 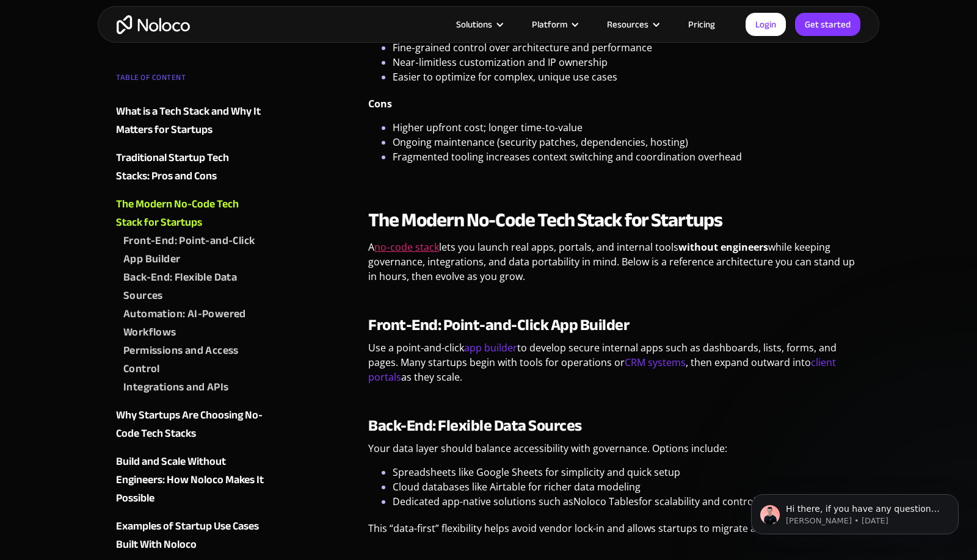 What do you see at coordinates (614, 367) in the screenshot?
I see `p: Use a point-and-click to develop secure internal apps such as dashboards, lists, forms, and pages...` at bounding box center [614, 367].